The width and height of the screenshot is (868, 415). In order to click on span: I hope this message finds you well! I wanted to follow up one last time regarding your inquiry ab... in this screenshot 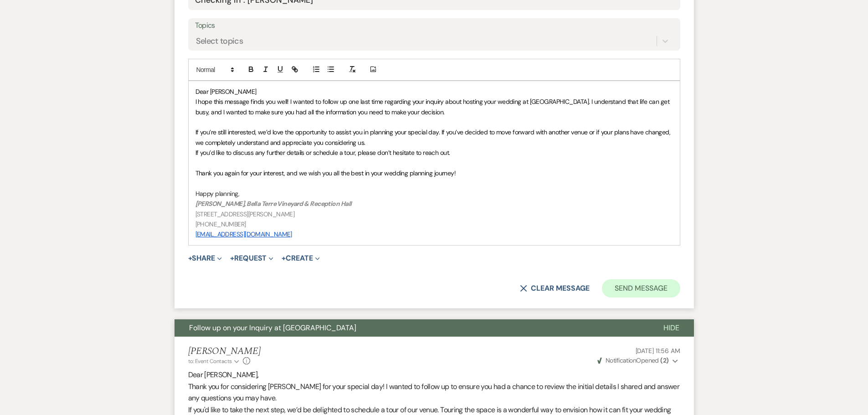, I will do `click(433, 107)`.